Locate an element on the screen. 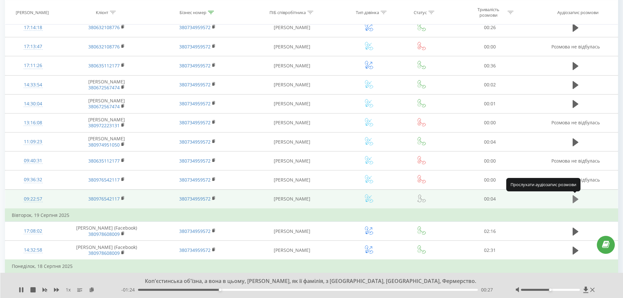 This screenshot has height=298, width=623. div: Аудіозапис розмови is located at coordinates (578, 12).